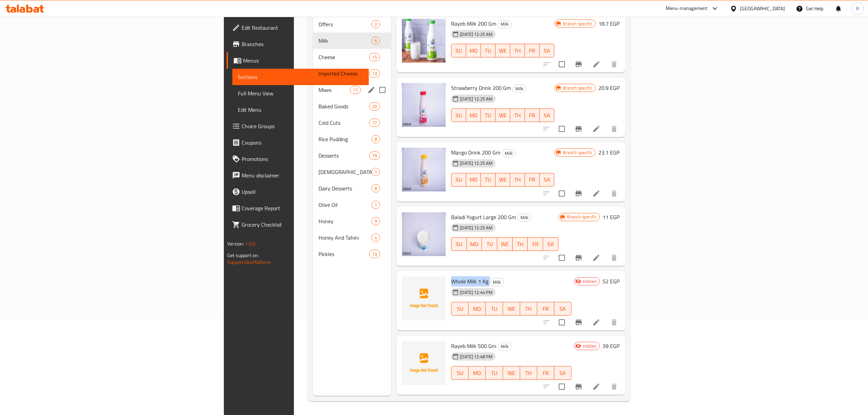  Describe the element at coordinates (517, 115) in the screenshot. I see `button: TH` at that location.